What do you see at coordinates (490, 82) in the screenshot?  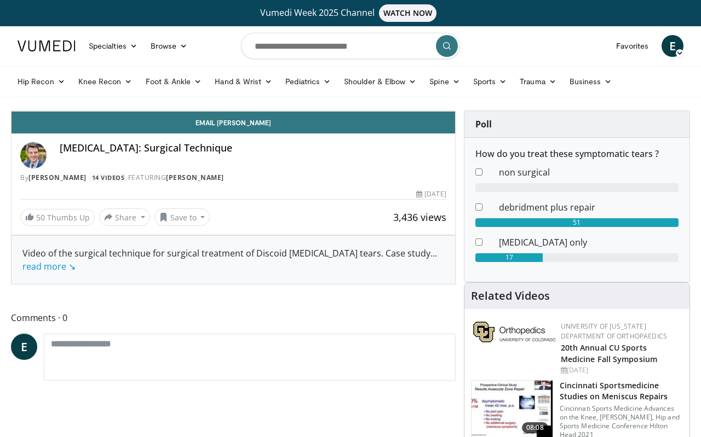 I see `a: Sports` at bounding box center [490, 82].